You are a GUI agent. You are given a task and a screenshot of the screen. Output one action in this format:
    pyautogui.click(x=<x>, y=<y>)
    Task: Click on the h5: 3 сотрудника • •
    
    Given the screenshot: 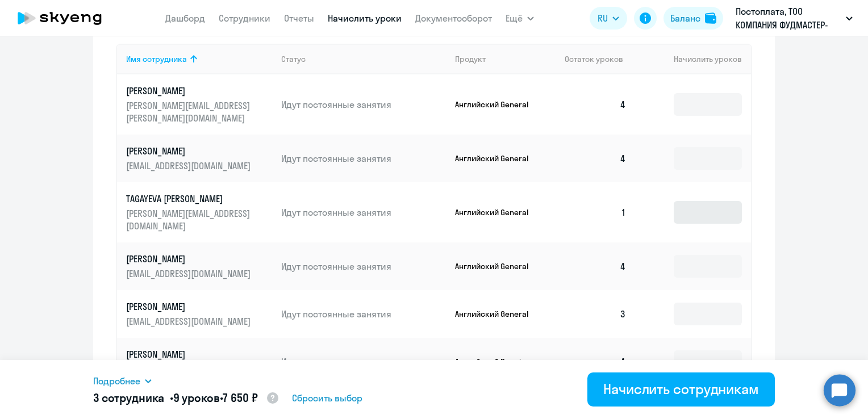 What is the action you would take?
    pyautogui.click(x=187, y=399)
    